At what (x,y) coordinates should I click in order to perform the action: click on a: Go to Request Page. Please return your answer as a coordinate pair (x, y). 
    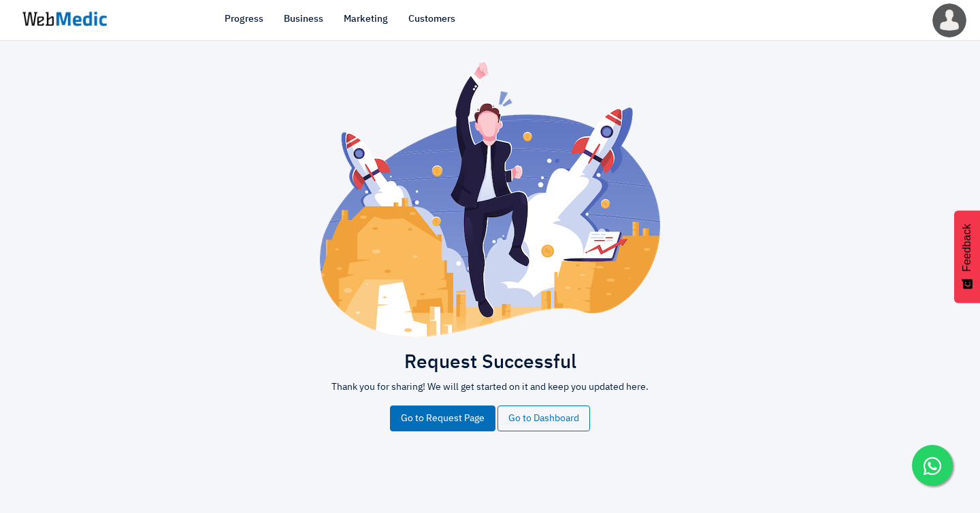
    Looking at the image, I should click on (443, 419).